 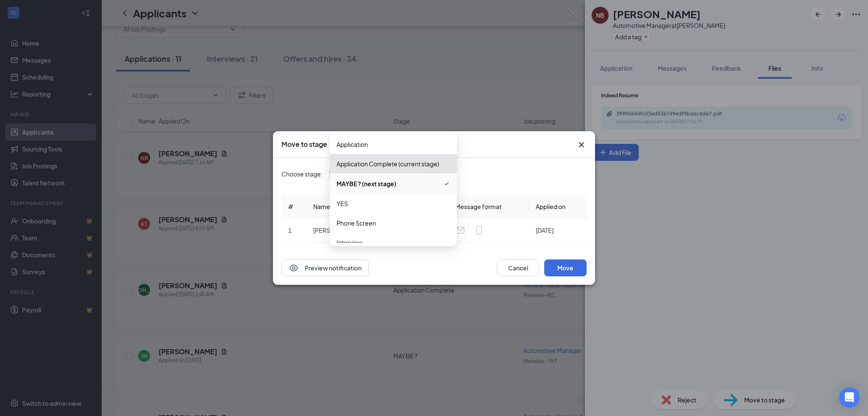 I want to click on svg: Eye, so click(x=293, y=268).